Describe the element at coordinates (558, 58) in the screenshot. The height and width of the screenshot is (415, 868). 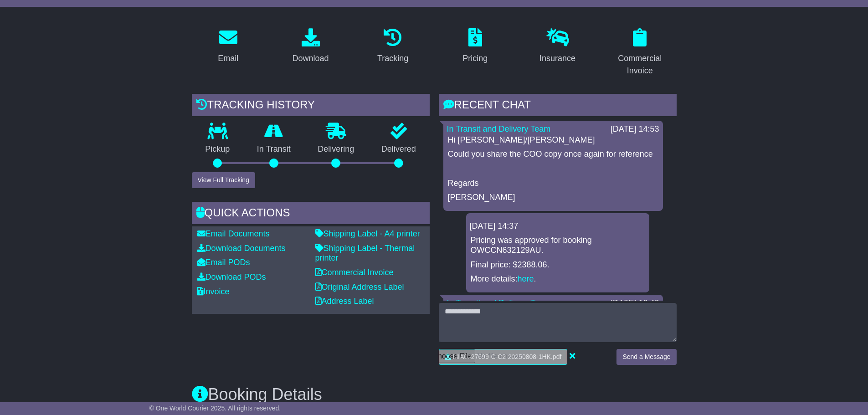
I see `div: Insurance` at that location.